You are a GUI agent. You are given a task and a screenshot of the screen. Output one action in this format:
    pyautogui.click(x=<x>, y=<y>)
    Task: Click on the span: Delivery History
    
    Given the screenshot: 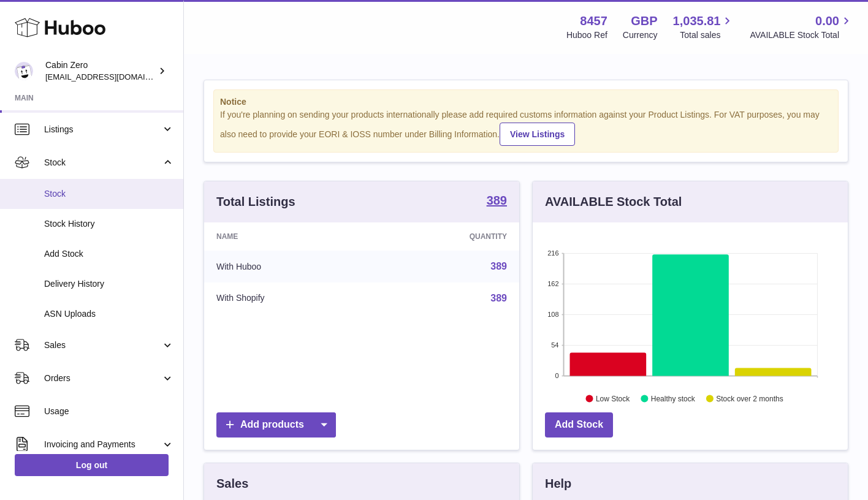 What is the action you would take?
    pyautogui.click(x=109, y=283)
    